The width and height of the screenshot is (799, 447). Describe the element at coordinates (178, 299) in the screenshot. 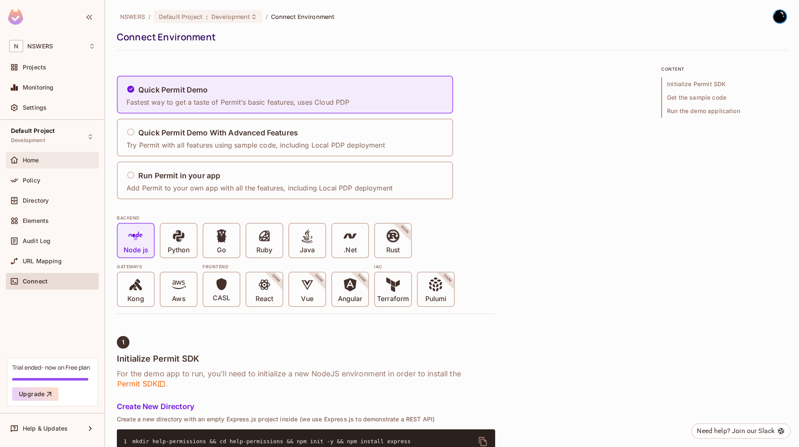

I see `p: Aws` at that location.